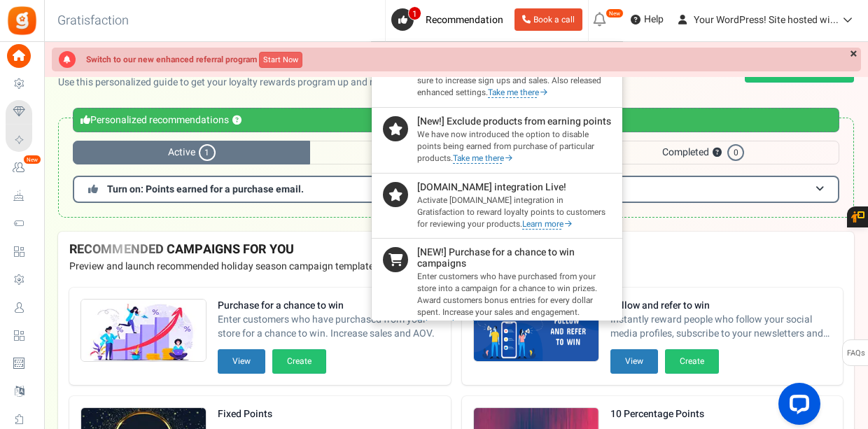  What do you see at coordinates (455, 267) in the screenshot?
I see `p: Preview and launch recommended holiday season campaign templates in minutes!` at bounding box center [455, 267].